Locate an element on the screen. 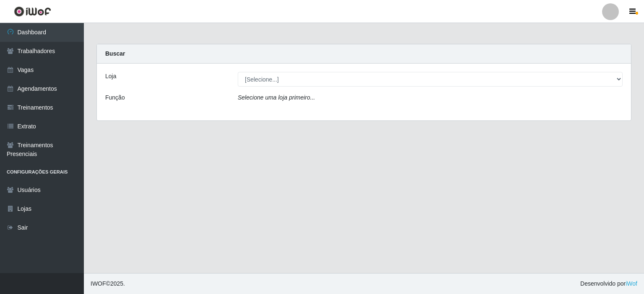 The width and height of the screenshot is (644, 294). span: Desenvolvido por is located at coordinates (608, 284).